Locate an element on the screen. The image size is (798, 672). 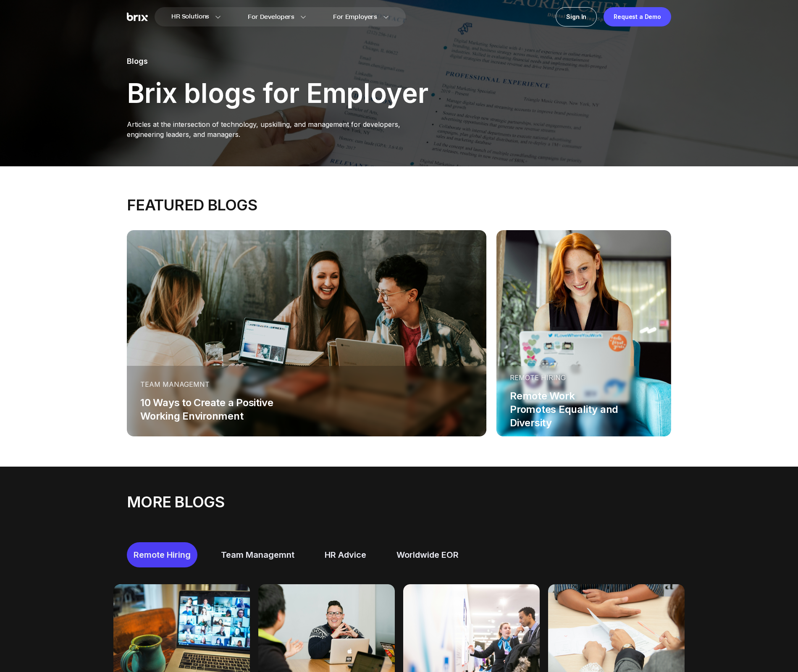
span: For Employers is located at coordinates (355, 17).